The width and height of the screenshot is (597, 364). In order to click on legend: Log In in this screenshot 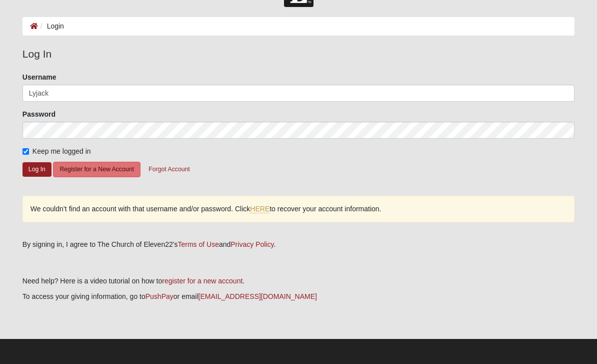, I will do `click(298, 54)`.